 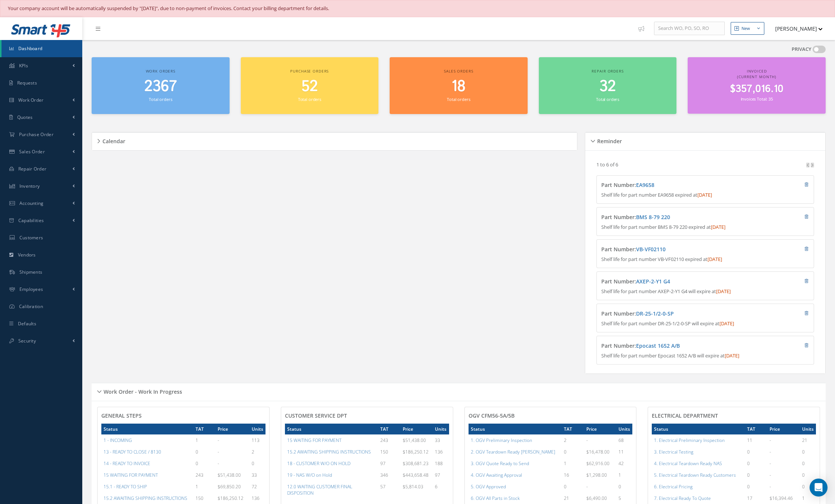 What do you see at coordinates (689, 440) in the screenshot?
I see `a: 1. Electrical Preliminary Inspection` at bounding box center [689, 440].